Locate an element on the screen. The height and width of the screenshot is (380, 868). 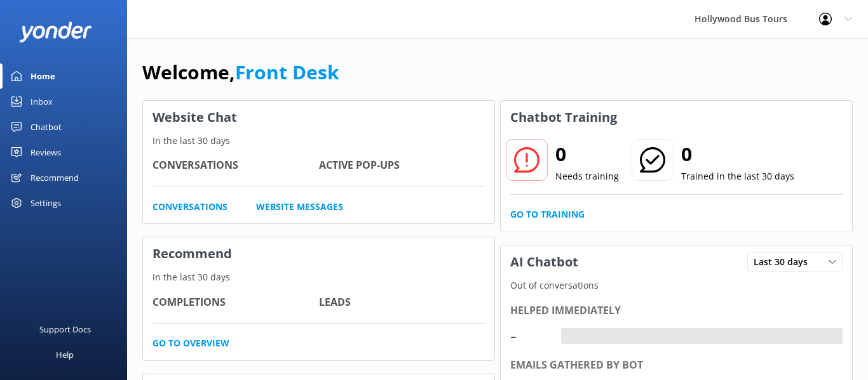
h1: Welcome, is located at coordinates (241, 73).